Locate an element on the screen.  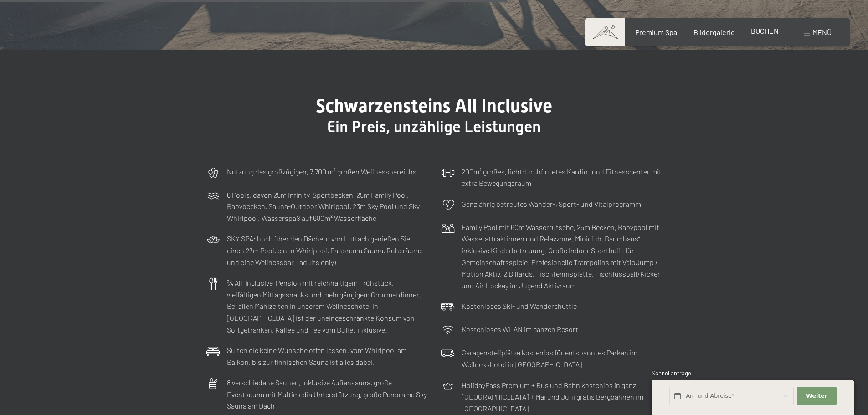
span: Bildergalerie is located at coordinates (714, 32).